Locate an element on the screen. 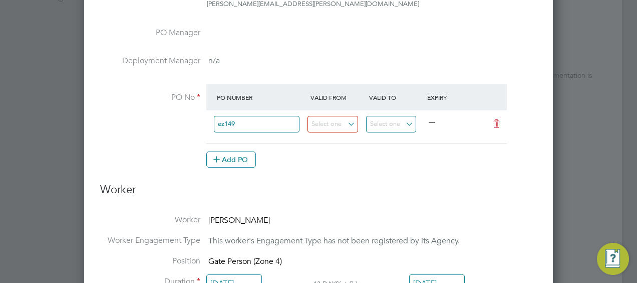 The width and height of the screenshot is (637, 283). label: Deployment Manager is located at coordinates (150, 61).